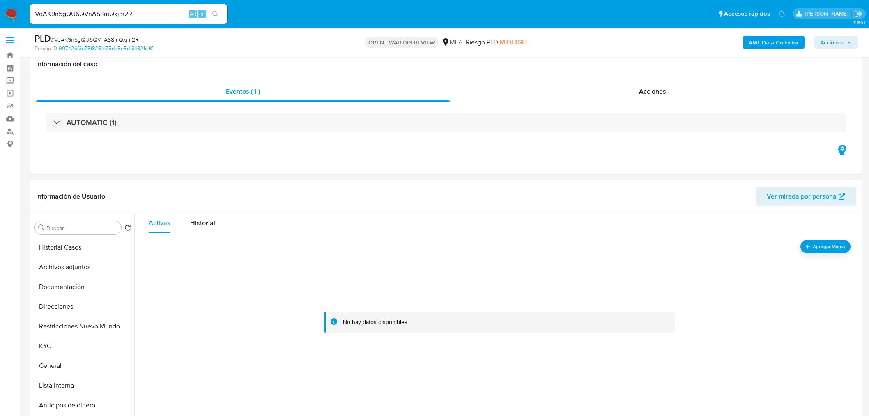 The width and height of the screenshot is (869, 416). What do you see at coordinates (83, 385) in the screenshot?
I see `button: Lista Interna` at bounding box center [83, 385].